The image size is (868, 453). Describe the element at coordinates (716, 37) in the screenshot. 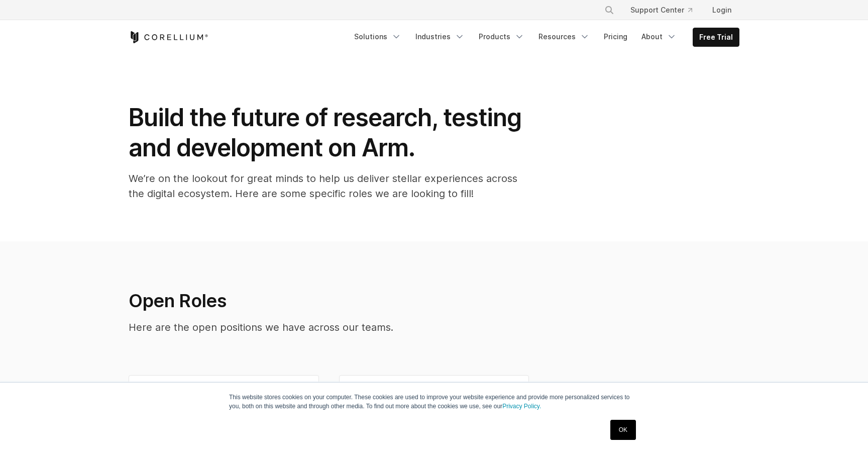

I see `a: Free Trial` at that location.